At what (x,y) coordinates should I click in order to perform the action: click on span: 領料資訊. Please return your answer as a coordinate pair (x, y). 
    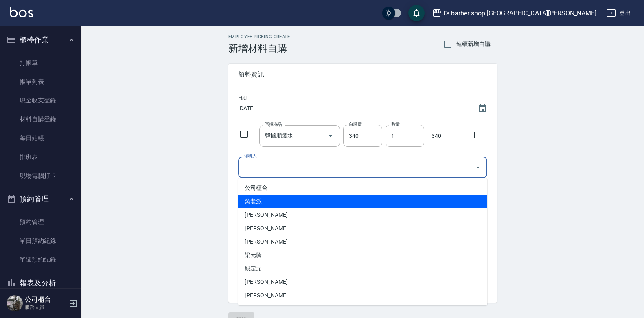
    Looking at the image, I should click on (363, 74).